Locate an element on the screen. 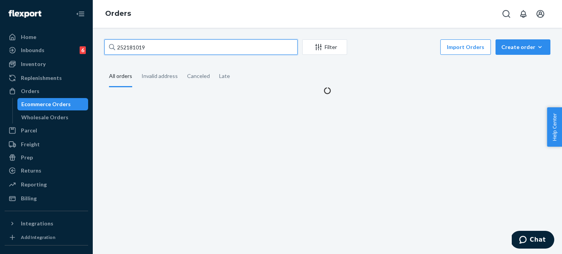  div: Orders is located at coordinates (30, 91).